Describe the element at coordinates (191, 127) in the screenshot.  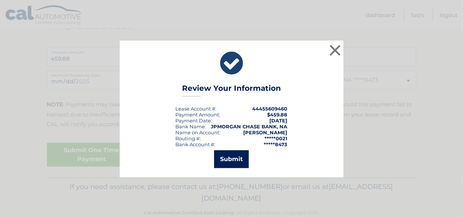
I see `div: Bank Name:` at that location.